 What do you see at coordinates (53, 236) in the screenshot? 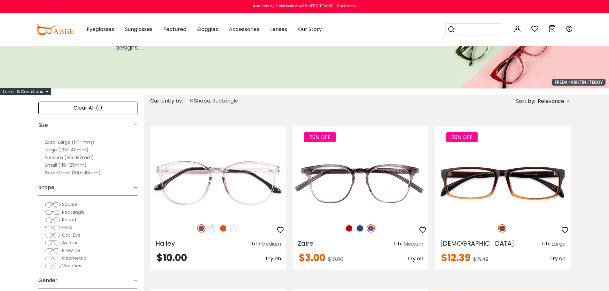
I see `img: Cat-Eye.png` at bounding box center [53, 236].